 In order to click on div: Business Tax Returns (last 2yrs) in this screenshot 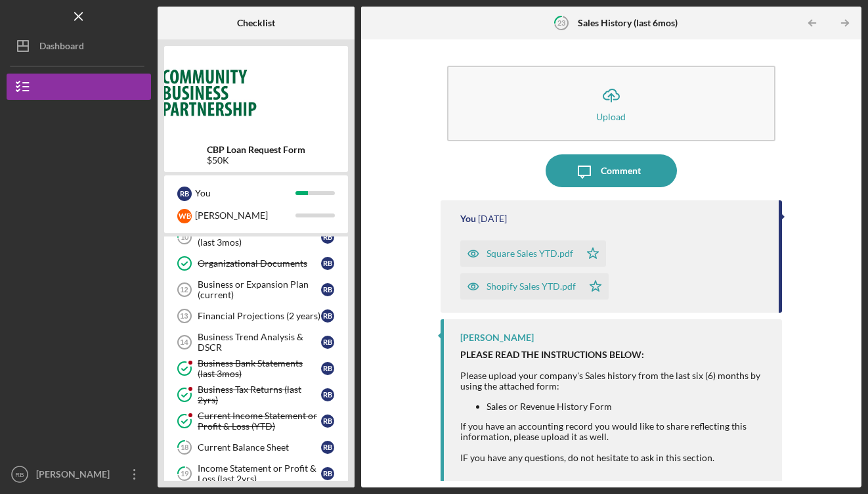, I will do `click(259, 395)`.